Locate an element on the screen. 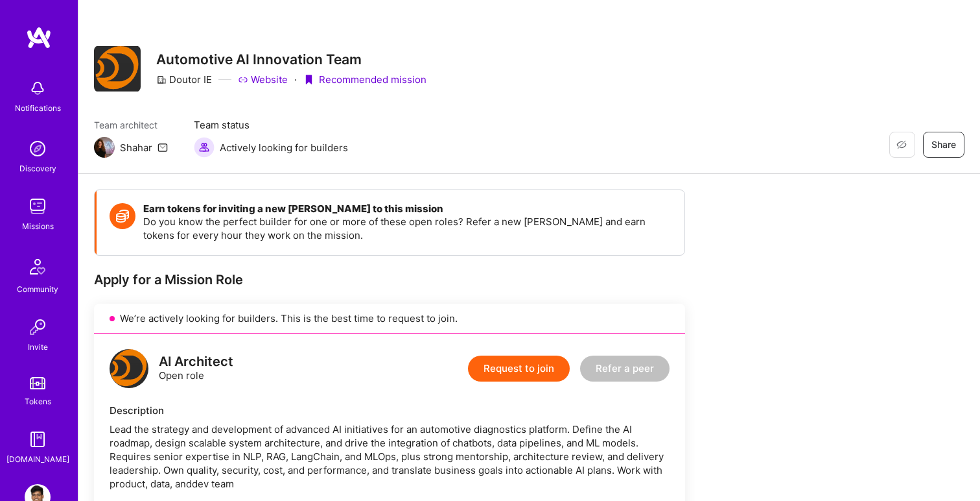  div: Apply for a Mission Role is located at coordinates (390, 280).